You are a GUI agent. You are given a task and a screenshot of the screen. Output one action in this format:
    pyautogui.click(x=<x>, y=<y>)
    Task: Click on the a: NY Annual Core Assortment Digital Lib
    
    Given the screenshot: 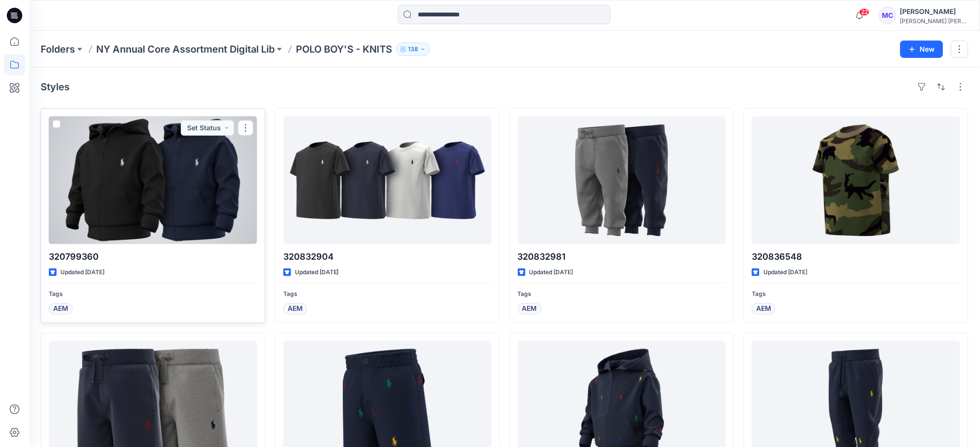 What is the action you would take?
    pyautogui.click(x=185, y=49)
    